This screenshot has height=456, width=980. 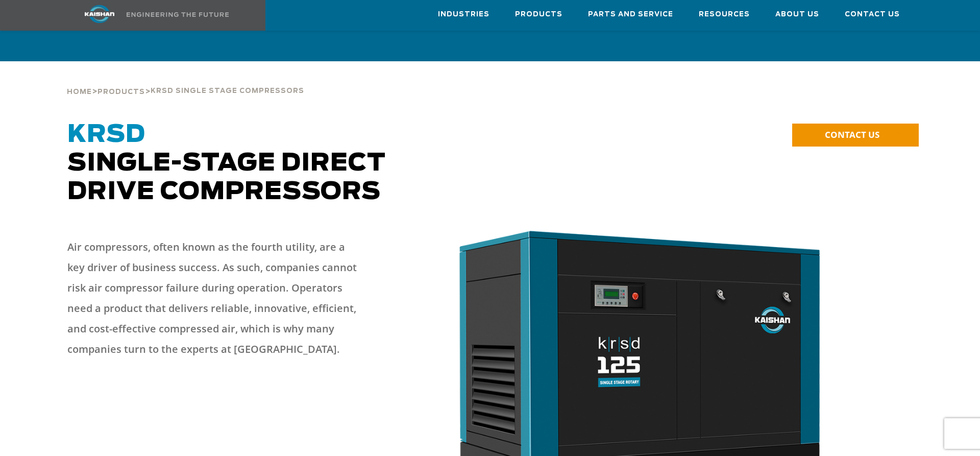 What do you see at coordinates (630, 14) in the screenshot?
I see `a: Parts and Service` at bounding box center [630, 14].